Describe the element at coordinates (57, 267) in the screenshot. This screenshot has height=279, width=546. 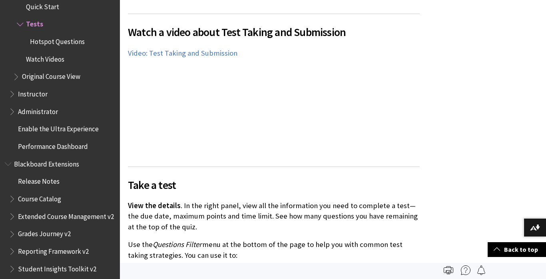
I see `span: Student Insights Toolkit v2` at that location.